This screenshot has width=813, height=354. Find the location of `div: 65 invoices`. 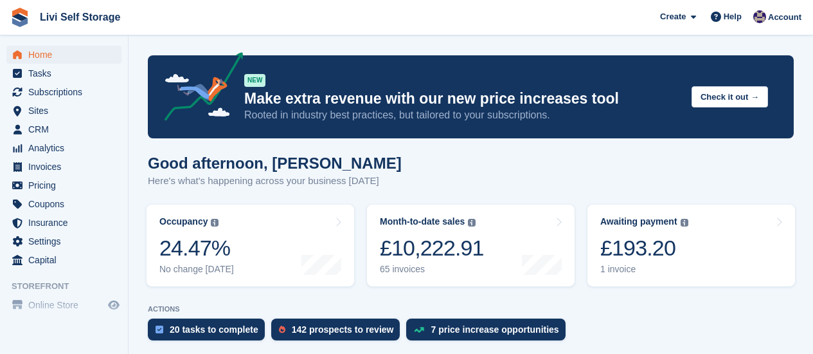

div: 65 invoices is located at coordinates (432, 269).